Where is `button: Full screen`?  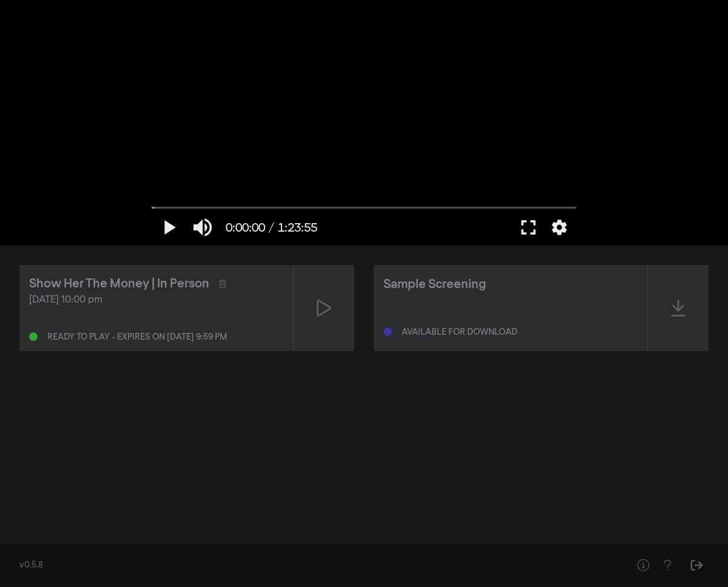 button: Full screen is located at coordinates (529, 228).